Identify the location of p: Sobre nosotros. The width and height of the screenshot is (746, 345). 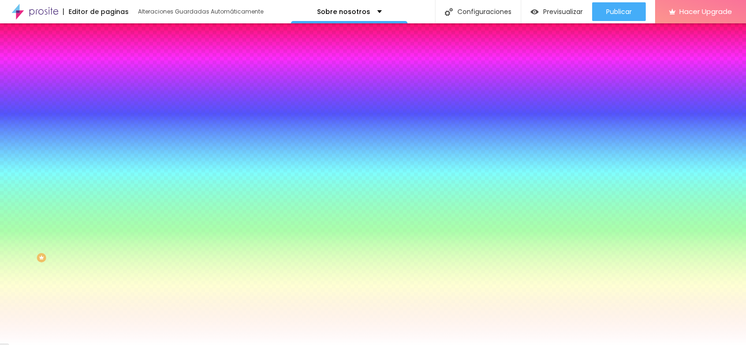
(344, 12).